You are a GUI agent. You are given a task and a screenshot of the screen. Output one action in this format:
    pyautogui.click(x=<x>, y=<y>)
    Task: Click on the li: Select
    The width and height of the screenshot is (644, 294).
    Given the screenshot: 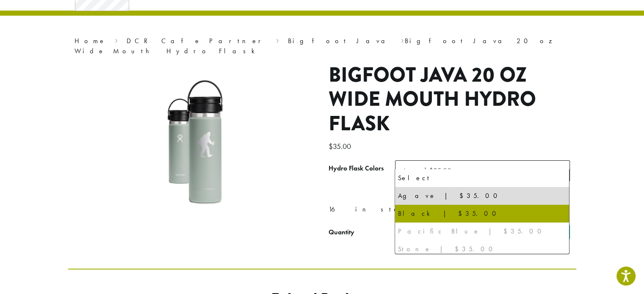 What is the action you would take?
    pyautogui.click(x=481, y=178)
    